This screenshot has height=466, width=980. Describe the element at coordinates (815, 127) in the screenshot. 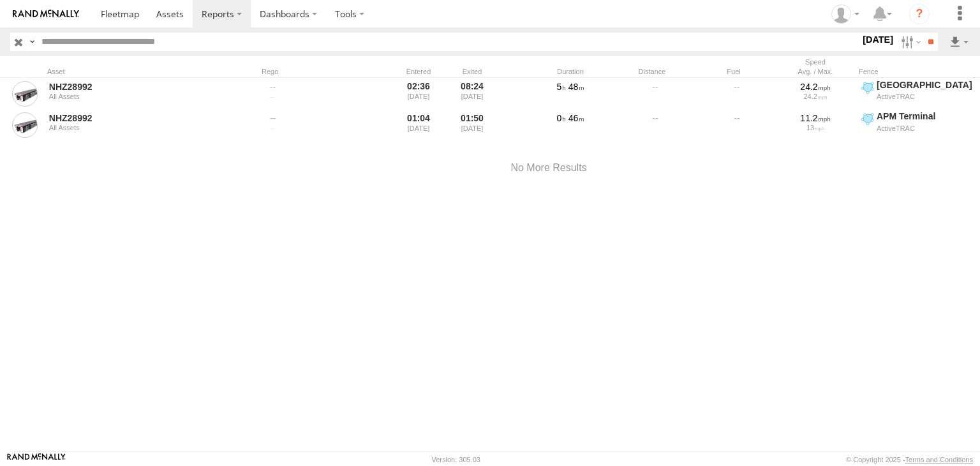

I see `div: 13` at that location.